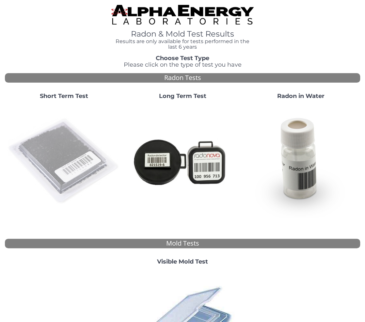  Describe the element at coordinates (183, 78) in the screenshot. I see `div: Radon Tests` at that location.